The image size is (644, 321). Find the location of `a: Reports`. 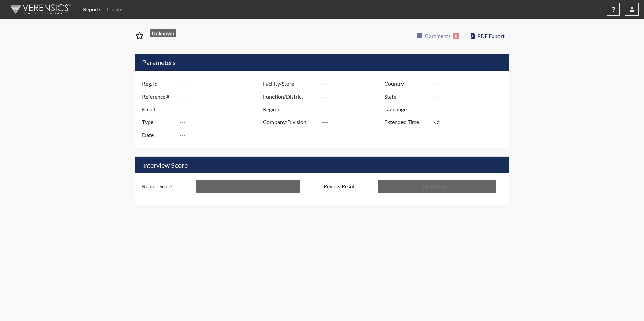

a: Reports is located at coordinates (92, 10).